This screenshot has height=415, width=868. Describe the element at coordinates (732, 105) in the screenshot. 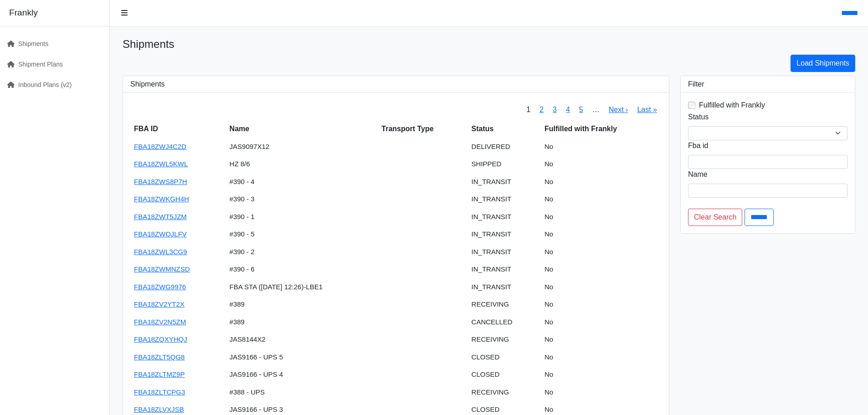

I see `label: Fulfilled with Frankly` at that location.